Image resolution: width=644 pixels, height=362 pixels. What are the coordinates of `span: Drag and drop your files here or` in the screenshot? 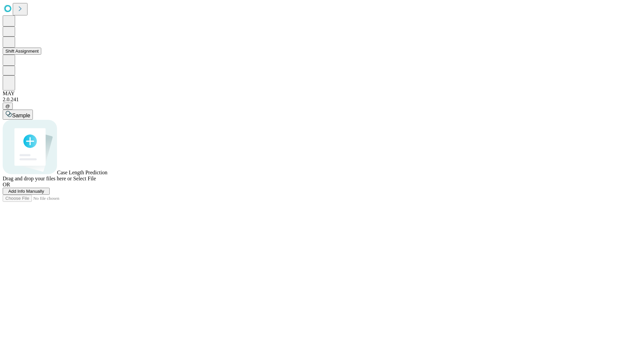 It's located at (37, 178).